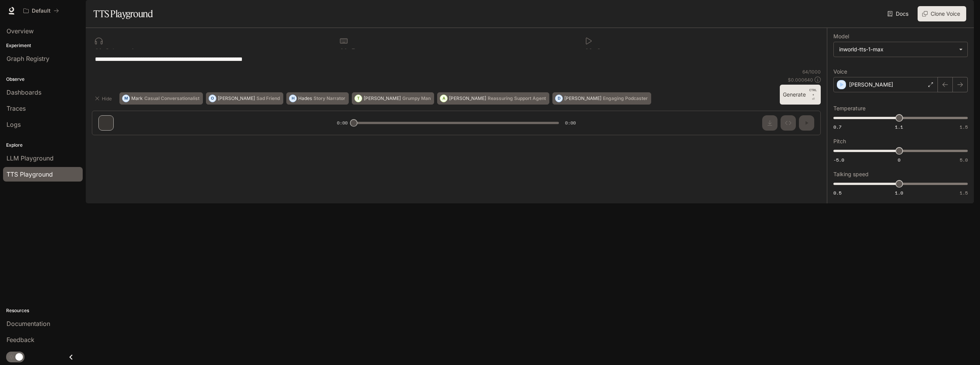 The width and height of the screenshot is (980, 365). Describe the element at coordinates (104, 98) in the screenshot. I see `button: Hide` at that location.